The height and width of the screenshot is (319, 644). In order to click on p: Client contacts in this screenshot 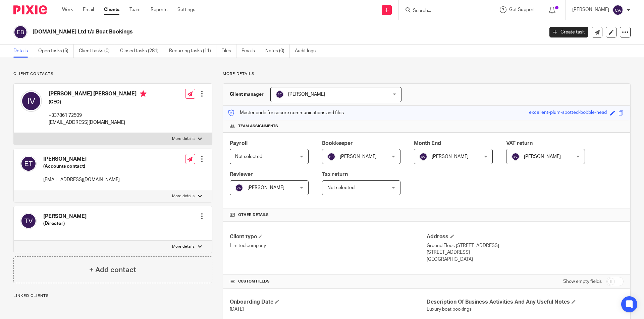, I will do `click(113, 74)`.